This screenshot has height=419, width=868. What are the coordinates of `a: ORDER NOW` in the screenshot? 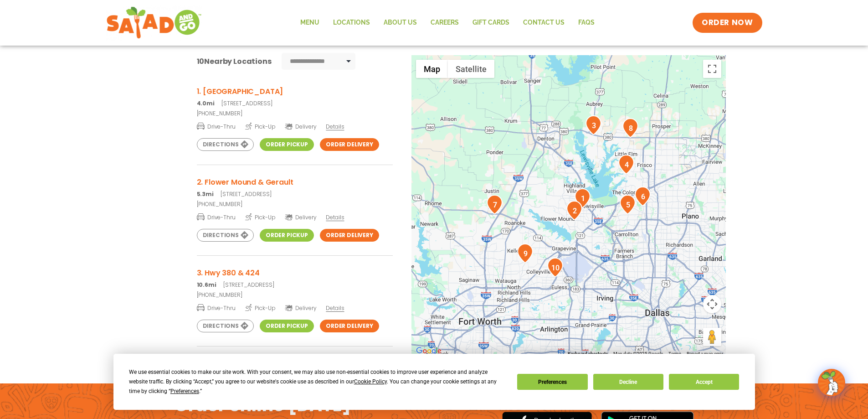 It's located at (728, 23).